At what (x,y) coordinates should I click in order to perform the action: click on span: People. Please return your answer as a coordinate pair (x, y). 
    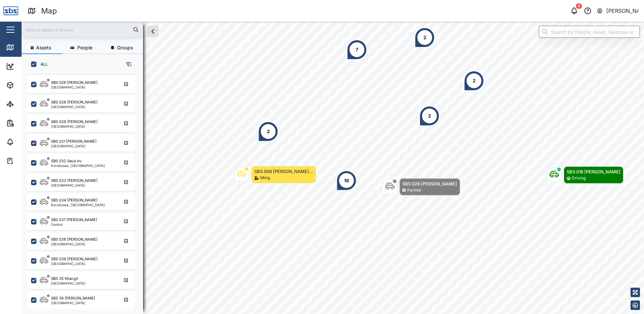
    Looking at the image, I should click on (85, 48).